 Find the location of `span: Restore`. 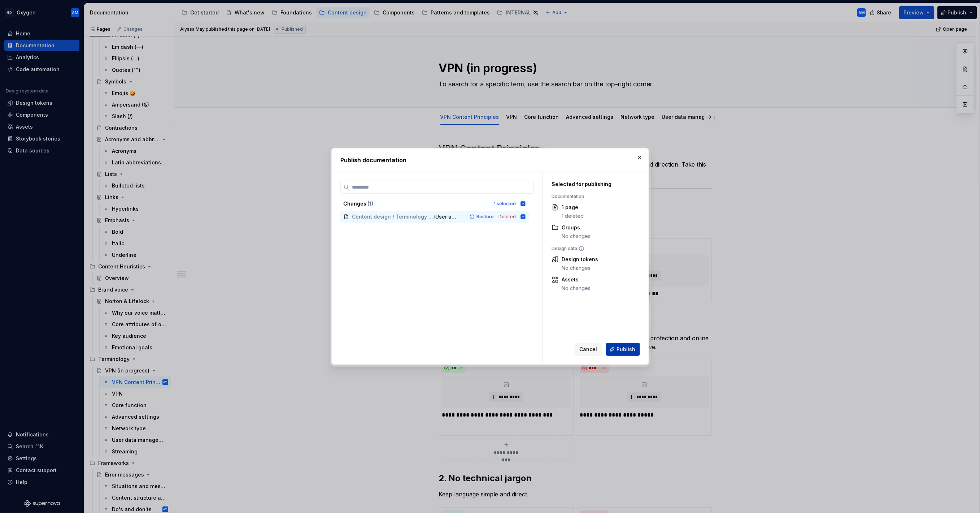

span: Restore is located at coordinates (485, 217).